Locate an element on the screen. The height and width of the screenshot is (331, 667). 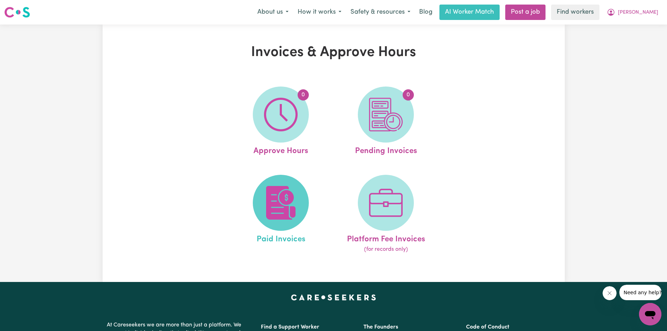
span: Need any help? is located at coordinates (23, 8).